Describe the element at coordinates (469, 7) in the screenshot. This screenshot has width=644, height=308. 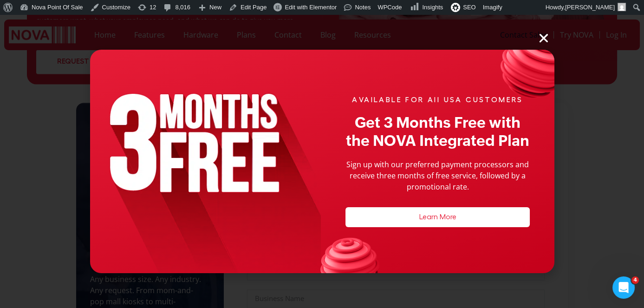
I see `span: SEO` at that location.